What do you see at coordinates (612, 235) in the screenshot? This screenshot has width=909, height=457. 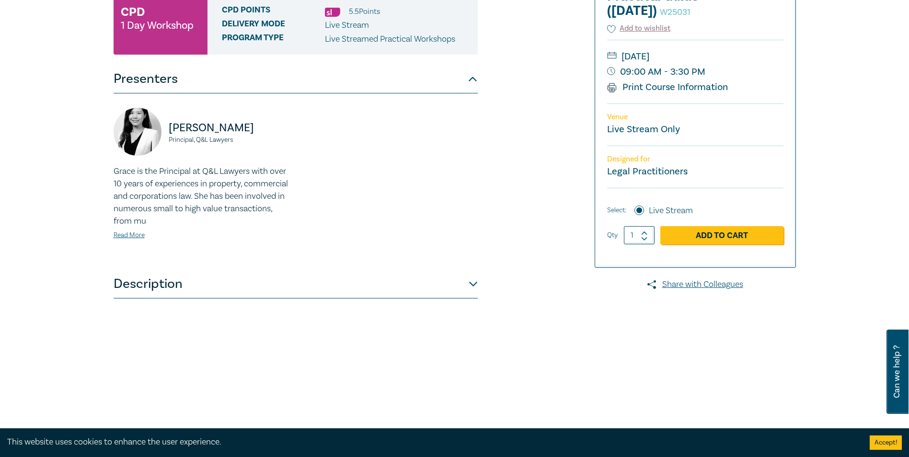 I see `label: Qty` at bounding box center [612, 235].